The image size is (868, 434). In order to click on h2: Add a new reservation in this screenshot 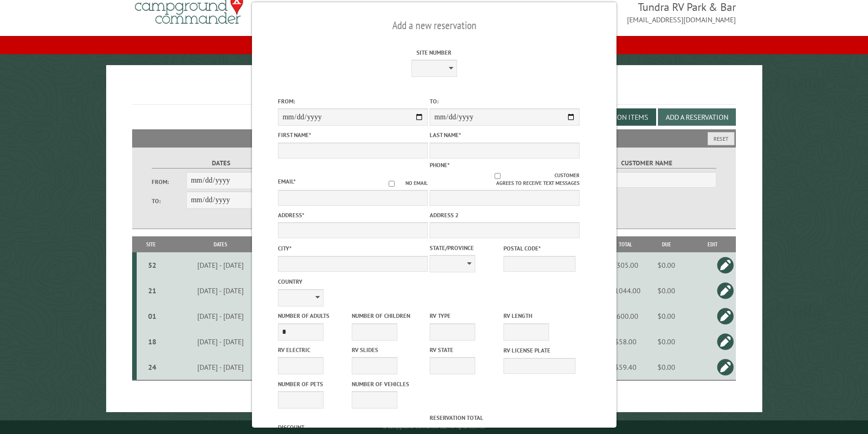, I will do `click(434, 25)`.